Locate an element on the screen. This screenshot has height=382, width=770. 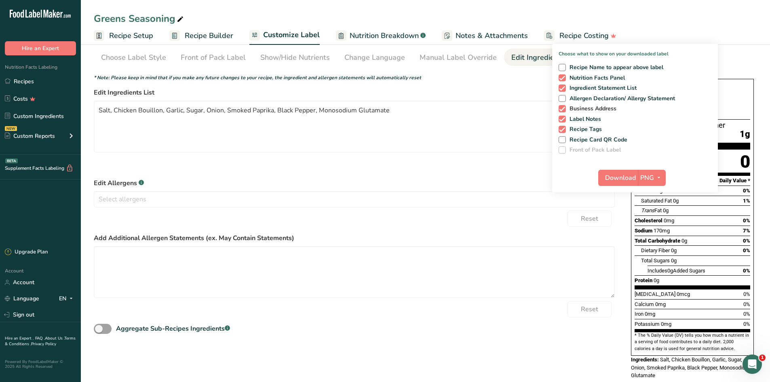
i: Trans is located at coordinates (648, 210).